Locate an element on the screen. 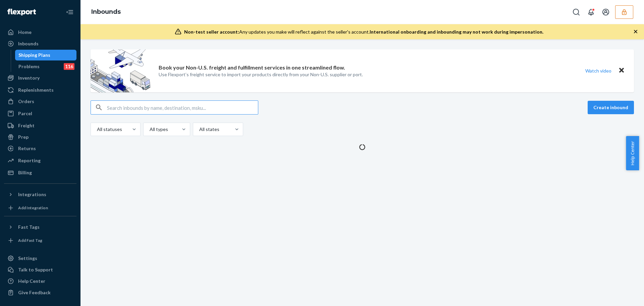 The width and height of the screenshot is (644, 306). div: Reporting is located at coordinates (29, 161).